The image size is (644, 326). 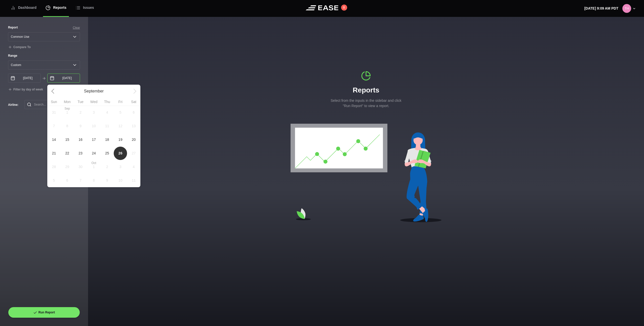 What do you see at coordinates (626, 9) in the screenshot?
I see `img: 80ca9e2115b408c1dc8c56a444986cd3` at bounding box center [626, 9].